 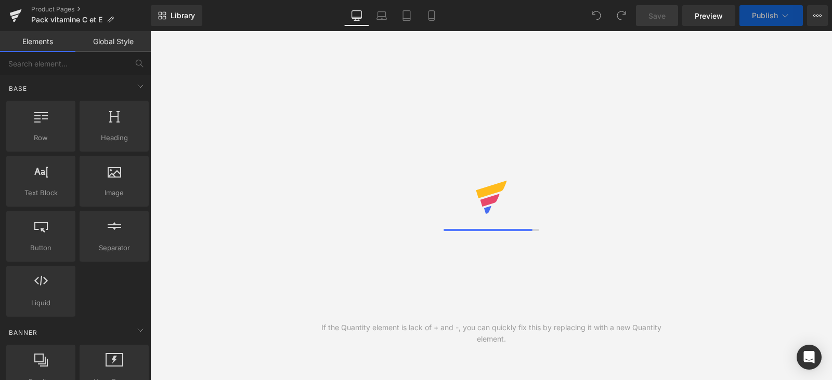 I want to click on span: Library, so click(x=182, y=16).